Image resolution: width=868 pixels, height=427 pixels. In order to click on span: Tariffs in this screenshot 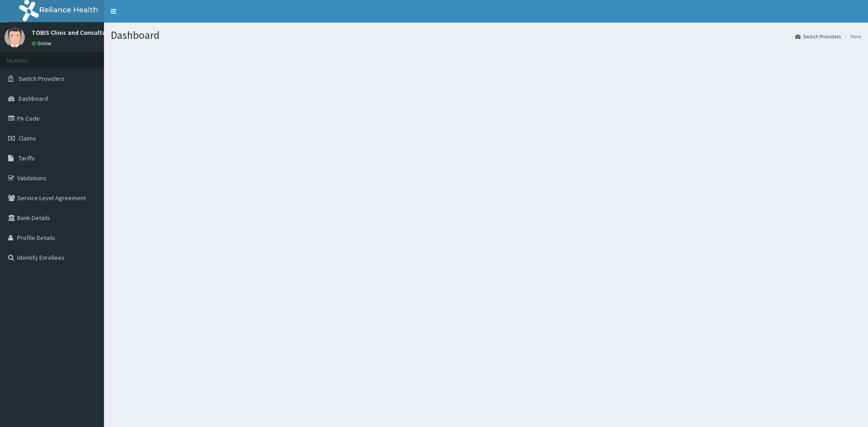, I will do `click(26, 158)`.